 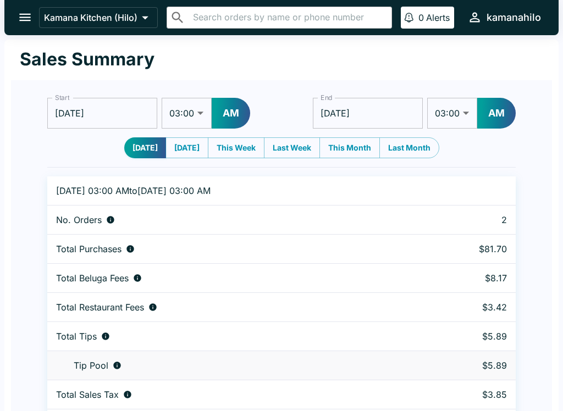 What do you see at coordinates (87, 395) in the screenshot?
I see `p: Total Sales Tax` at bounding box center [87, 395].